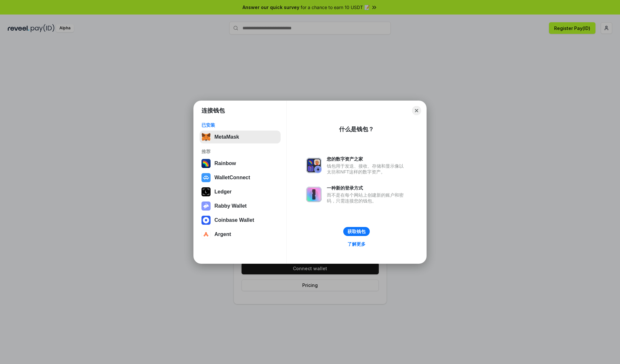 This screenshot has height=364, width=620. What do you see at coordinates (367, 198) in the screenshot?
I see `div: 而不是在每个网站上创建新的账户和密码，只需连接您的钱包。` at bounding box center [367, 198].